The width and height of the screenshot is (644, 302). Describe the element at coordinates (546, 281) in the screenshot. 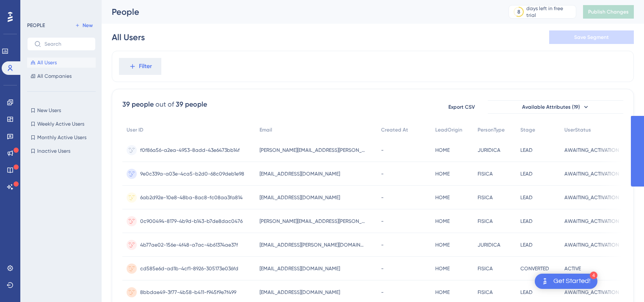

I see `img: launcher-image-alternative-text` at that location.